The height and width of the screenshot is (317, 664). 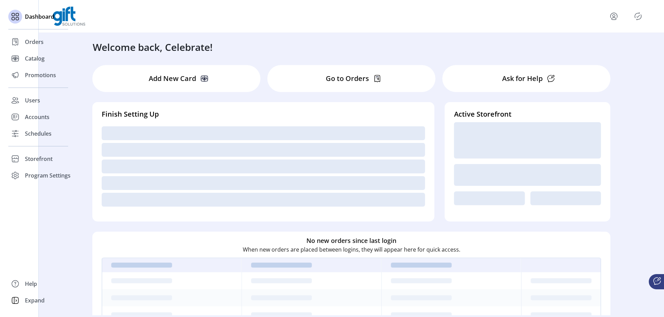 I want to click on span: Orders, so click(x=34, y=42).